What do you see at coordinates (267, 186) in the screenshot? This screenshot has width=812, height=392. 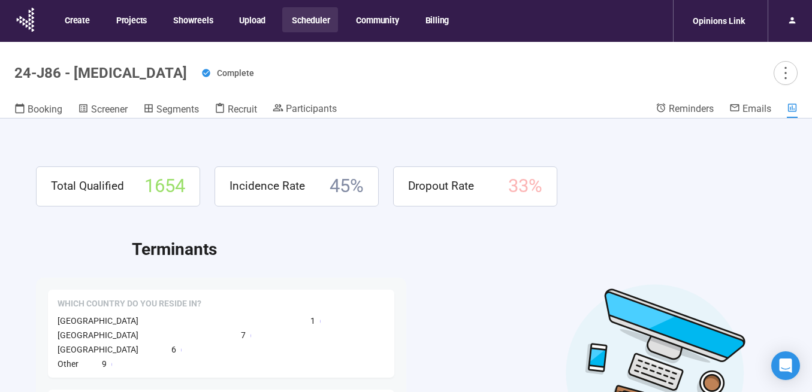 I see `span: Incidence Rate` at bounding box center [267, 186].